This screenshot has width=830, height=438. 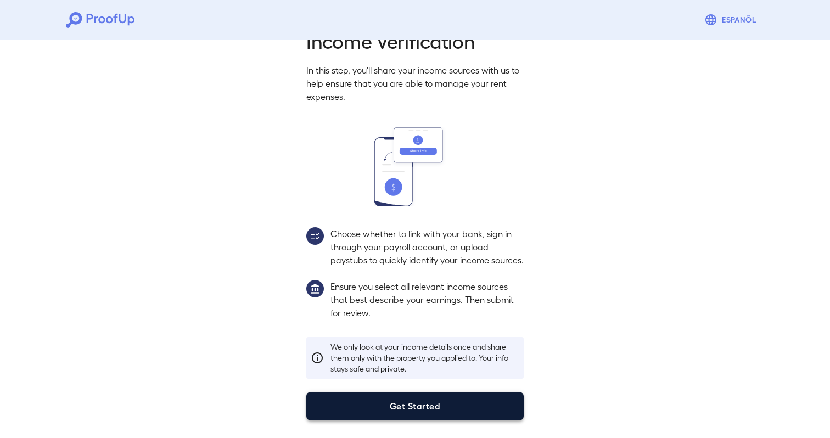 I want to click on p: Choose whether to link with your bank, sign in through your payroll account, or upload paystubs t..., so click(x=427, y=247).